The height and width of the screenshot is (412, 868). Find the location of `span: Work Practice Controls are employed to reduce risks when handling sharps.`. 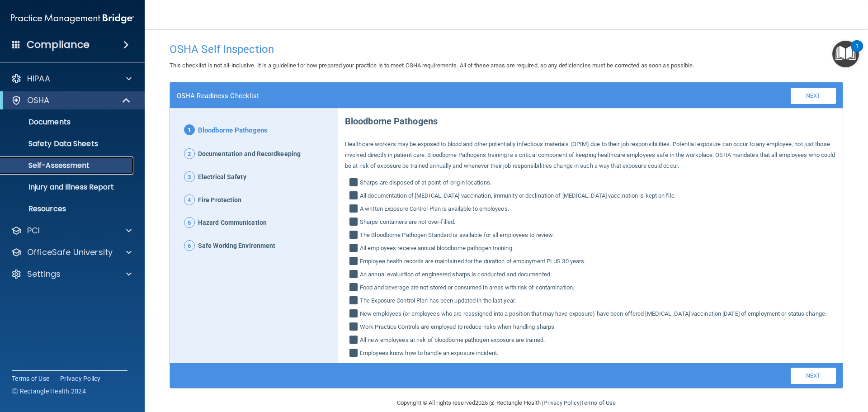

span: Work Practice Controls are employed to reduce risks when handling sharps. is located at coordinates (458, 327).